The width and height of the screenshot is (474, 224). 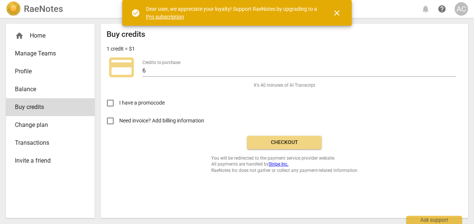 What do you see at coordinates (47, 161) in the screenshot?
I see `span: Invite a friend` at bounding box center [47, 161].